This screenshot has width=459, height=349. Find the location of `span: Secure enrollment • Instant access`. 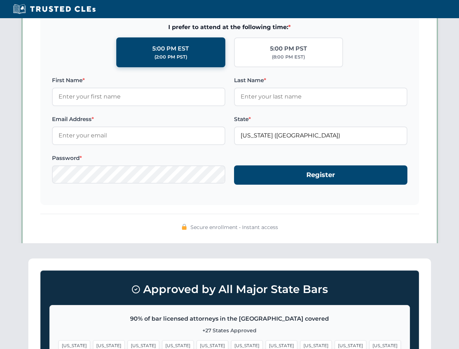

span: Secure enrollment • Instant access is located at coordinates (234, 227).